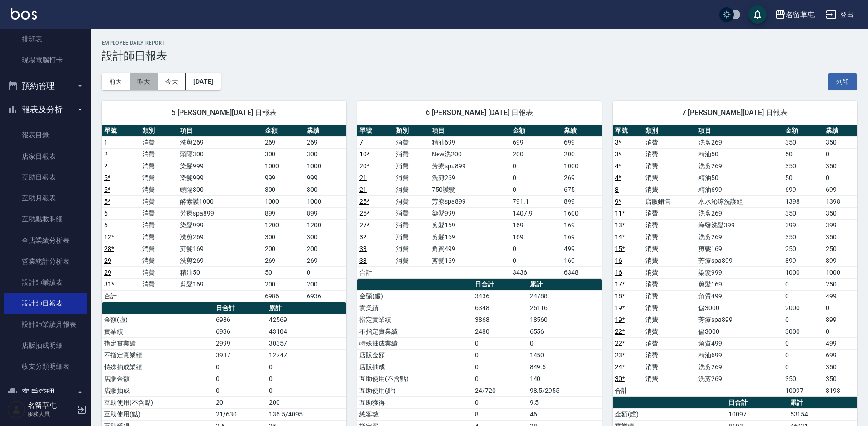 This screenshot has width=868, height=426. Describe the element at coordinates (363, 237) in the screenshot. I see `a: 32` at that location.